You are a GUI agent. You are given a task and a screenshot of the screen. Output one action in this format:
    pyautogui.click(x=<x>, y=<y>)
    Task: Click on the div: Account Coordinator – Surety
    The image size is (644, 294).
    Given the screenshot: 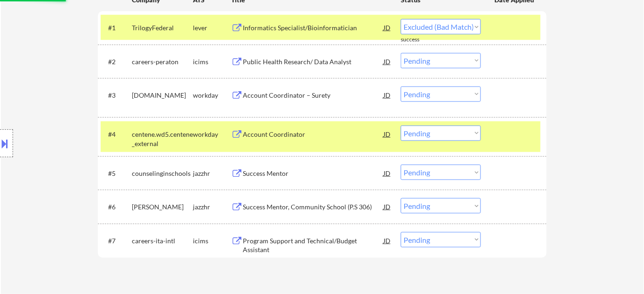 What is the action you would take?
    pyautogui.click(x=313, y=96)
    